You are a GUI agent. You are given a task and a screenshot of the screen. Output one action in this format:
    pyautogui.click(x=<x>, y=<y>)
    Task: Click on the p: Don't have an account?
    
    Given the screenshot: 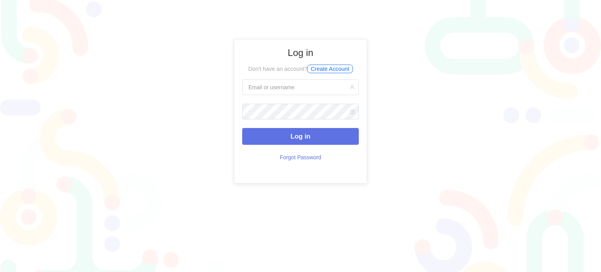 What is the action you would take?
    pyautogui.click(x=301, y=69)
    